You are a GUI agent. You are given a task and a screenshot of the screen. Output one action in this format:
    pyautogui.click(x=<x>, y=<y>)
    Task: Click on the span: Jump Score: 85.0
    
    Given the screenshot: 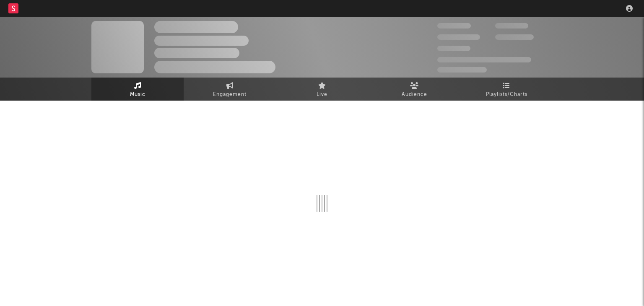 What is the action you would take?
    pyautogui.click(x=462, y=70)
    